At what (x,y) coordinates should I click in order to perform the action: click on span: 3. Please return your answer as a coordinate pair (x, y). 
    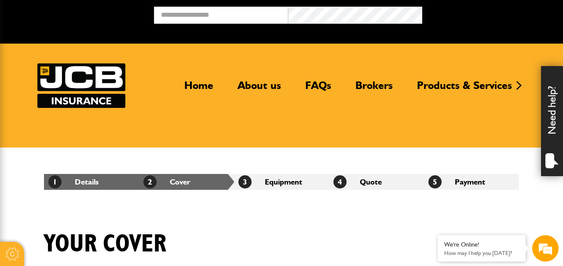
    Looking at the image, I should click on (245, 182).